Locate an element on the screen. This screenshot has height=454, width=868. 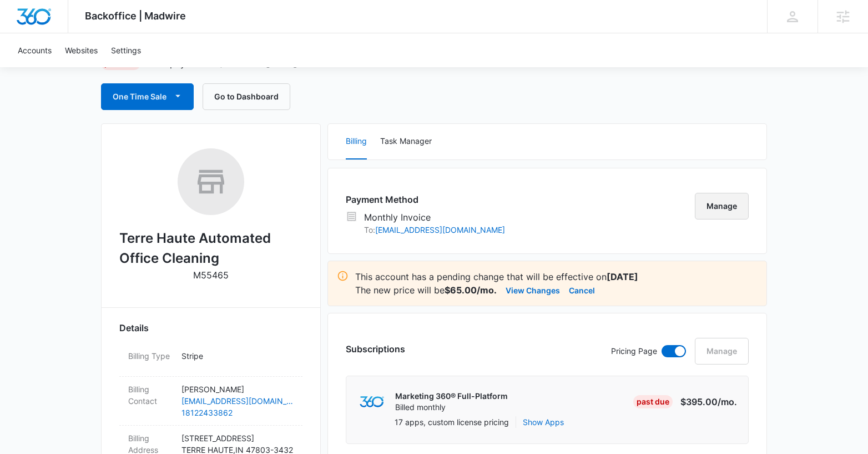
p: To: is located at coordinates (434, 229).